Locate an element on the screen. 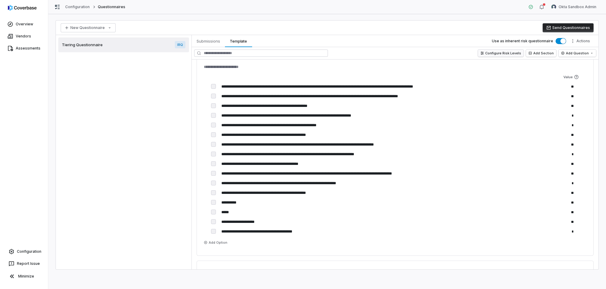 This screenshot has height=289, width=606. span: Value is located at coordinates (575, 77).